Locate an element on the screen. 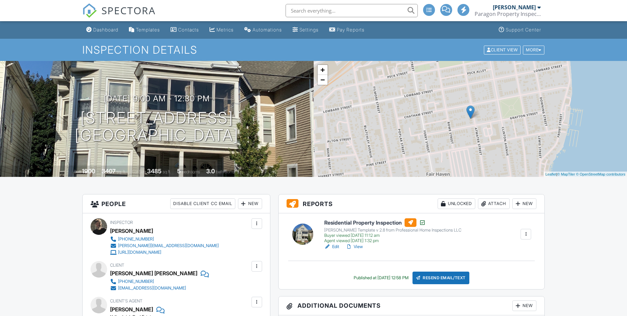  div: 3485 is located at coordinates (154, 171).